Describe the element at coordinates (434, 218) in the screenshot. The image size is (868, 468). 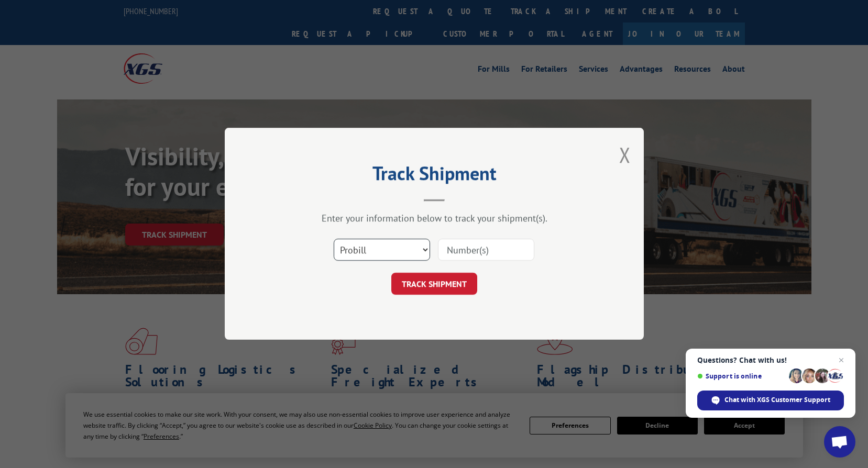
I see `div: Enter your information below to track your shipment(s).` at that location.